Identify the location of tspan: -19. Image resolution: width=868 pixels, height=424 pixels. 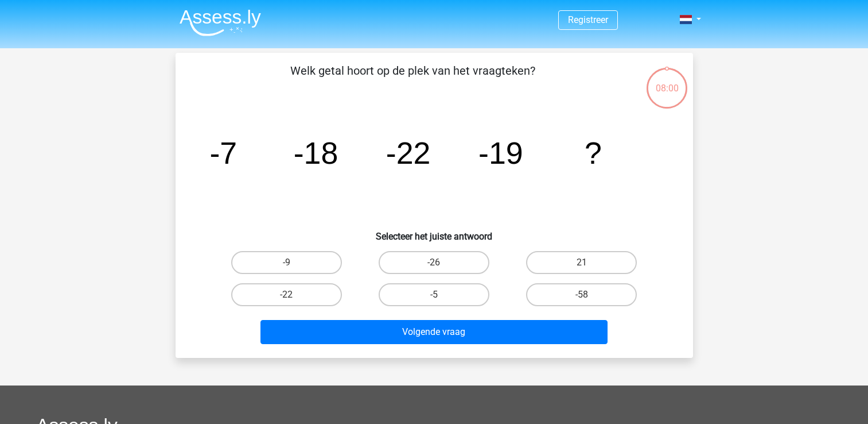
(501, 152).